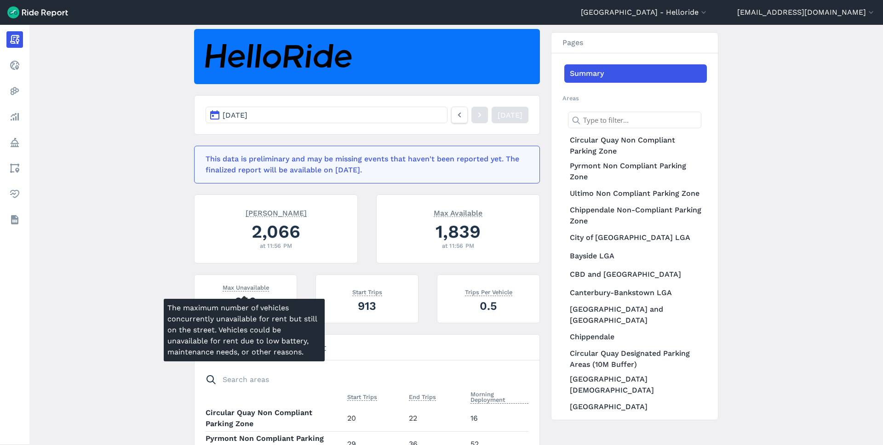  Describe the element at coordinates (635, 120) in the screenshot. I see `input: Type to filter...` at that location.